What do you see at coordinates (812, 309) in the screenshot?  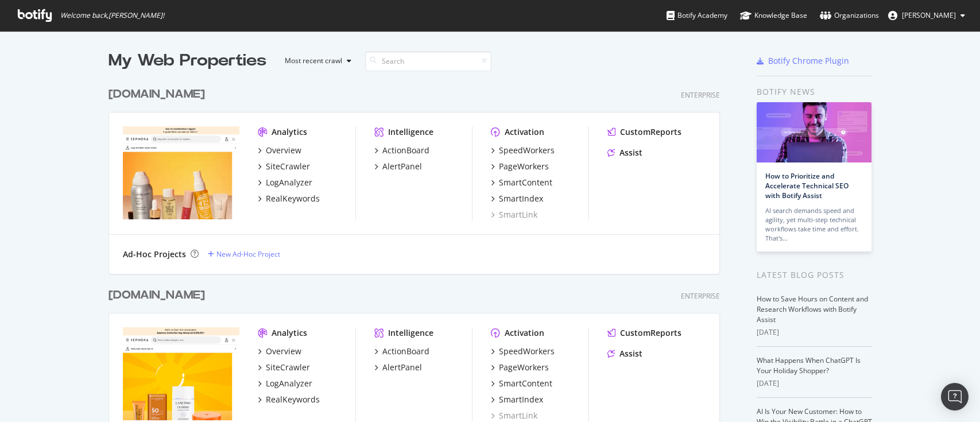 I see `a: How to Save Hours on Content and Research Workflows with Botify Assist` at bounding box center [812, 309].